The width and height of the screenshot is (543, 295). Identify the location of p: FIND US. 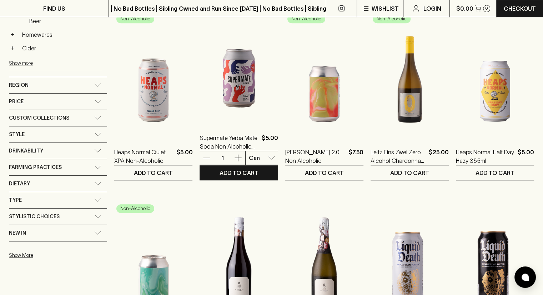
(54, 9).